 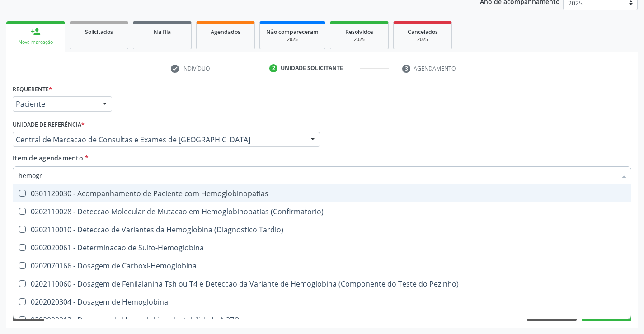 What do you see at coordinates (292, 32) in the screenshot?
I see `span: Não compareceram` at bounding box center [292, 32].